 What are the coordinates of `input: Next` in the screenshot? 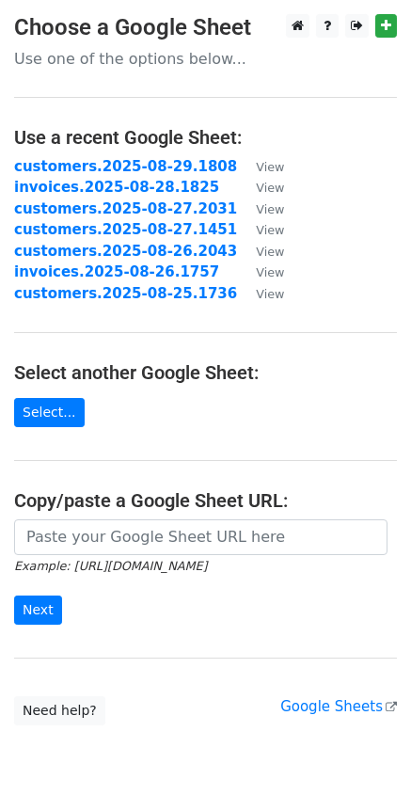 It's located at (38, 610).